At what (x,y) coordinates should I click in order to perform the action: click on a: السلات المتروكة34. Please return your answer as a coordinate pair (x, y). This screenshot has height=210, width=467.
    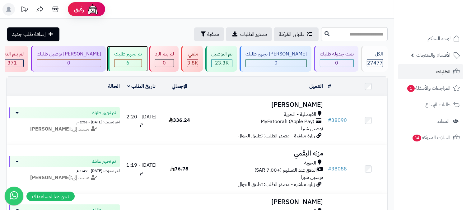
    Looking at the image, I should click on (431, 138).